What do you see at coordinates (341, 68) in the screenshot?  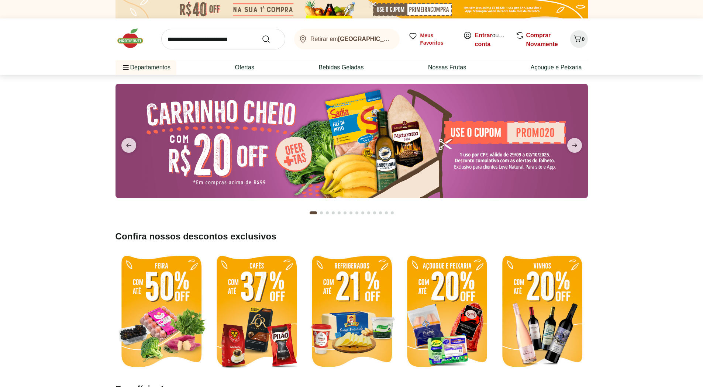 I see `a: Bebidas Geladas` at bounding box center [341, 68].